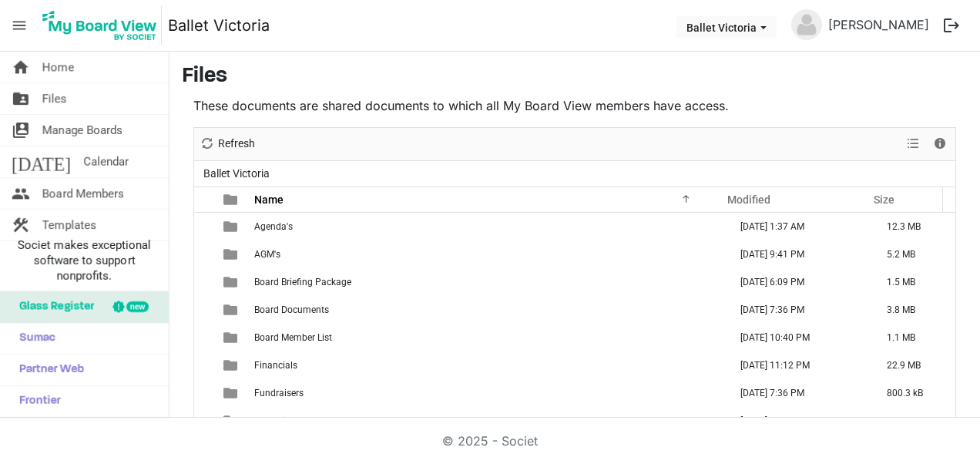  I want to click on div: new, so click(137, 307).